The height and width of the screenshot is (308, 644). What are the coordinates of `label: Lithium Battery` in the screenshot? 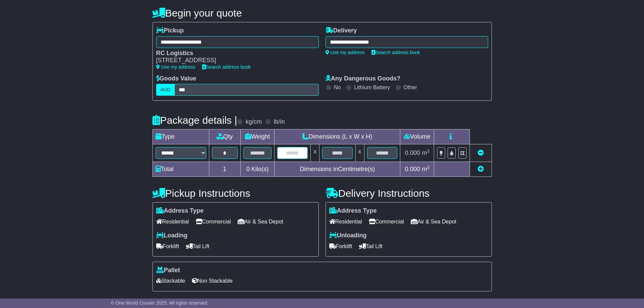 It's located at (372, 87).